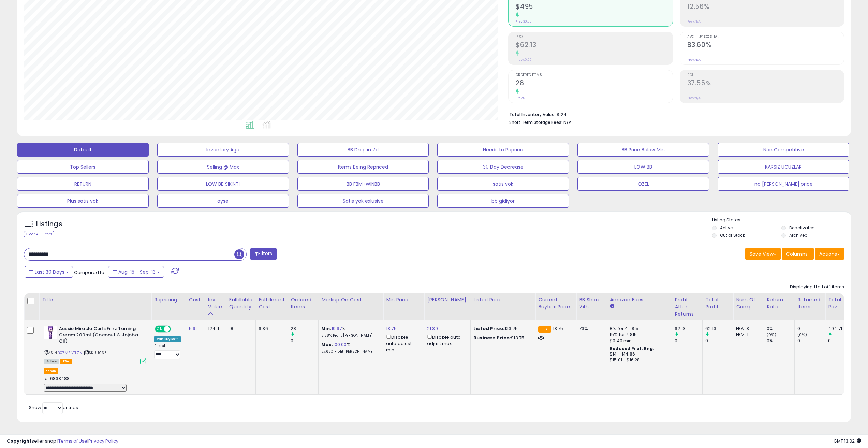 The image size is (868, 448). What do you see at coordinates (502, 338) in the screenshot?
I see `div: $13.75` at bounding box center [502, 338].